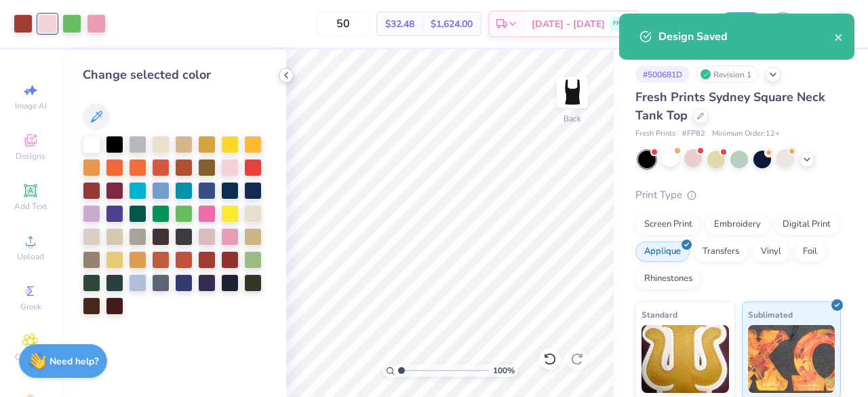 Image resolution: width=868 pixels, height=397 pixels. I want to click on div: Vinyl, so click(771, 252).